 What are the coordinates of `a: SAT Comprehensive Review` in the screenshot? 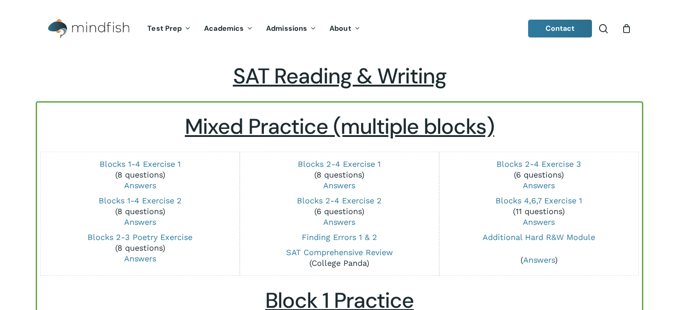 It's located at (340, 252).